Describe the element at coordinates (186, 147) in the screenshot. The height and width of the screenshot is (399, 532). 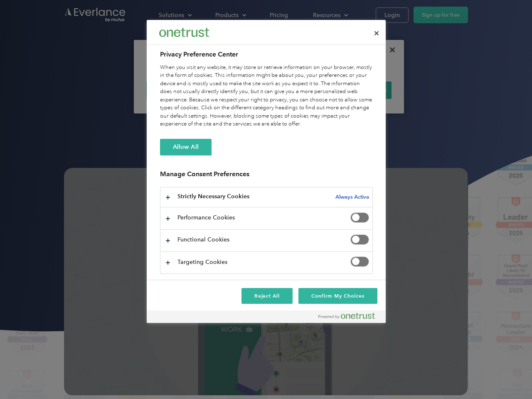
I see `button: Allow All` at that location.